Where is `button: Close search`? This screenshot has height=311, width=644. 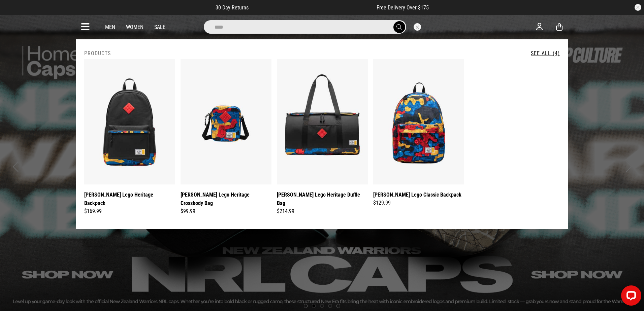
button: Close search is located at coordinates (418, 27).